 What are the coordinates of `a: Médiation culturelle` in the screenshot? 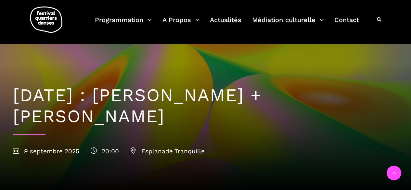 It's located at (288, 24).